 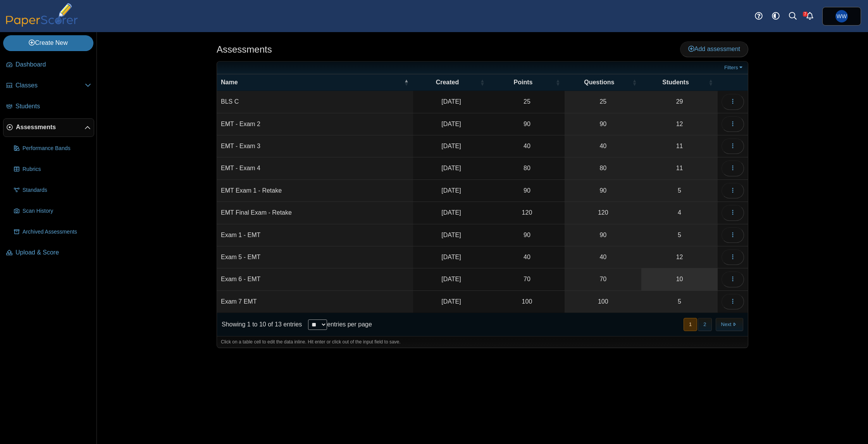 What do you see at coordinates (729, 324) in the screenshot?
I see `button: Next` at bounding box center [729, 324].